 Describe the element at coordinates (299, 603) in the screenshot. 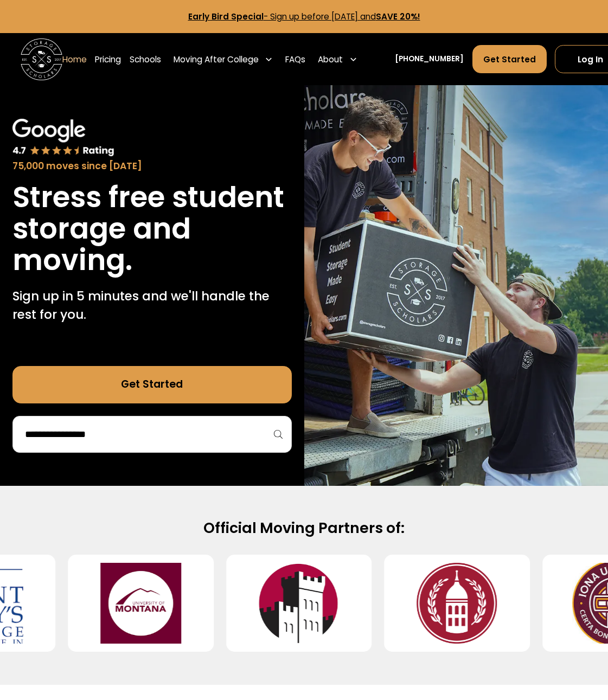

I see `img: Manhattanville University` at that location.